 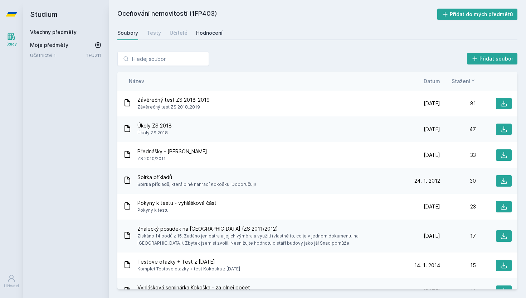 I want to click on div: Hodnocení, so click(x=209, y=33).